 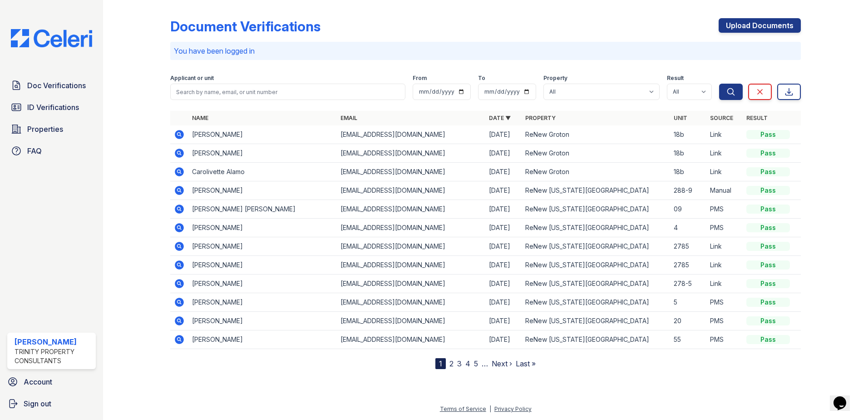 I want to click on a: Account, so click(x=51, y=382).